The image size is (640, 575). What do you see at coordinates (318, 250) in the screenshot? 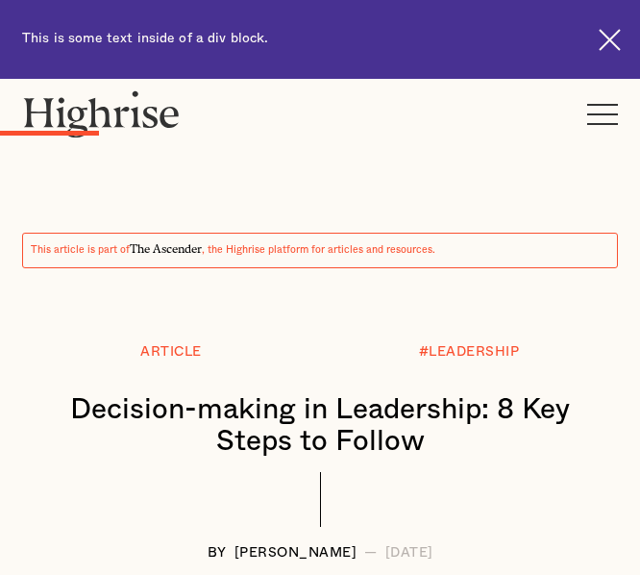
I see `span: , the Highrise platform for articles and resources.` at bounding box center [318, 250].